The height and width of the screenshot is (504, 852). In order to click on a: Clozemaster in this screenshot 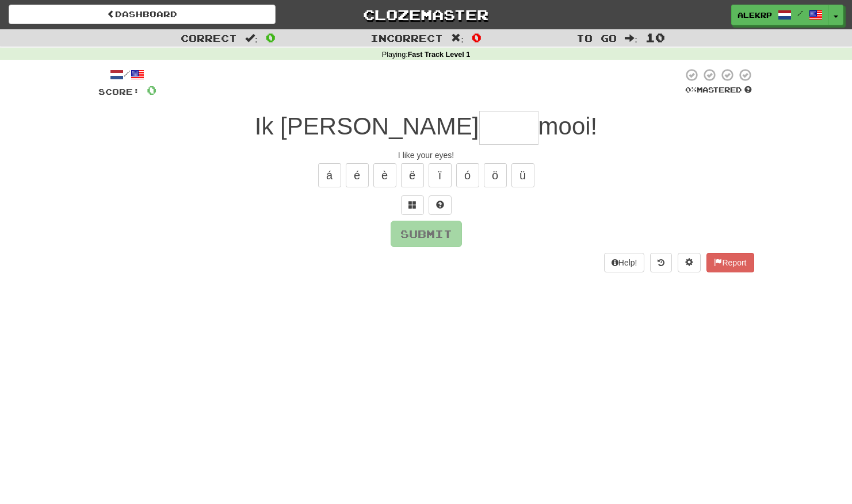, I will do `click(426, 15)`.